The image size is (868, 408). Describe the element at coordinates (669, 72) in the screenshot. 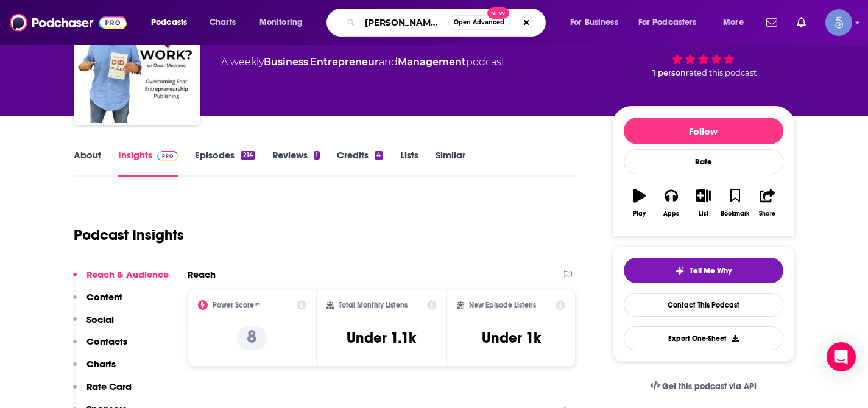

I see `span: 1 person` at that location.